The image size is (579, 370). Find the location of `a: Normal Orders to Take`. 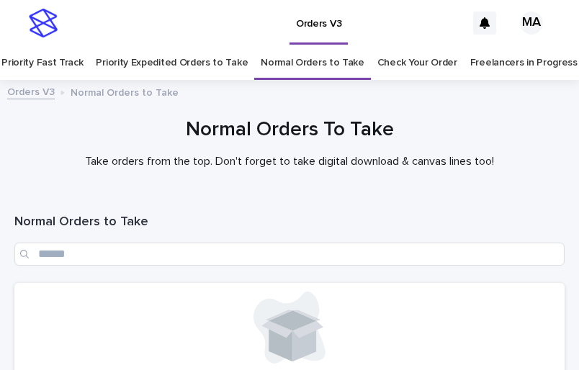

a: Normal Orders to Take is located at coordinates (313, 63).